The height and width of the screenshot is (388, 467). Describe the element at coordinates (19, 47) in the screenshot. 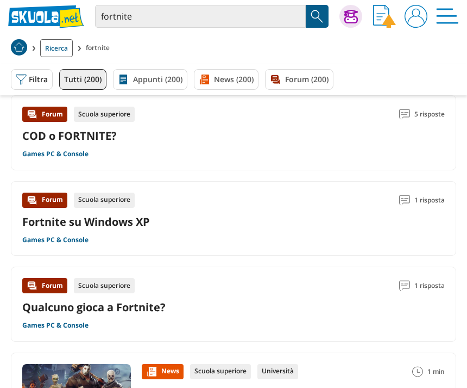

I see `img: Home` at that location.